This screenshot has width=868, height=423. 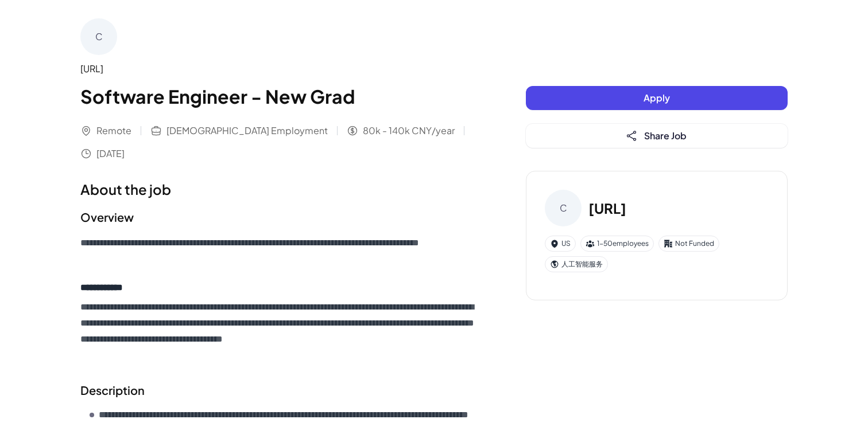 I want to click on span: Apply, so click(x=657, y=97).